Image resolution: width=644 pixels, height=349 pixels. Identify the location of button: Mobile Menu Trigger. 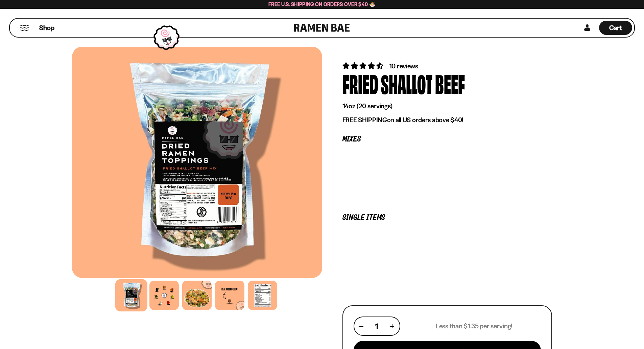
(24, 28).